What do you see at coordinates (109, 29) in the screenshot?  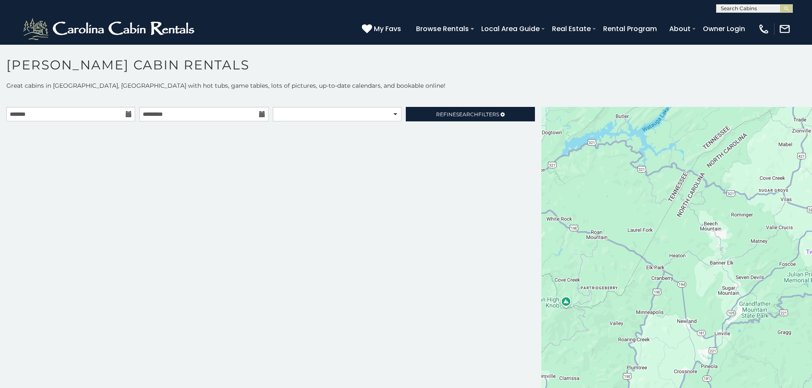 I see `img: White-1-2.png` at bounding box center [109, 29].